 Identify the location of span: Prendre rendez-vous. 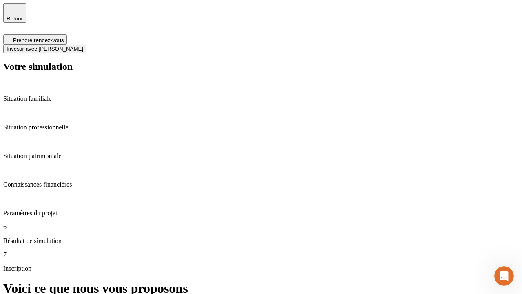
(38, 40).